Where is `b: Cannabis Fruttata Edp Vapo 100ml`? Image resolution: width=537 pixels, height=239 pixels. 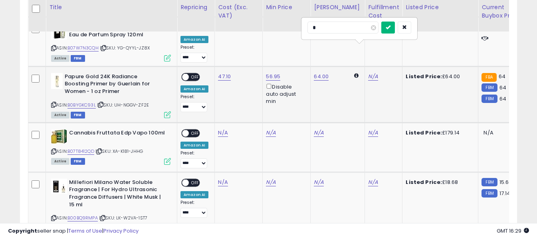 b: Cannabis Fruttata Edp Vapo 100ml is located at coordinates (117, 134).